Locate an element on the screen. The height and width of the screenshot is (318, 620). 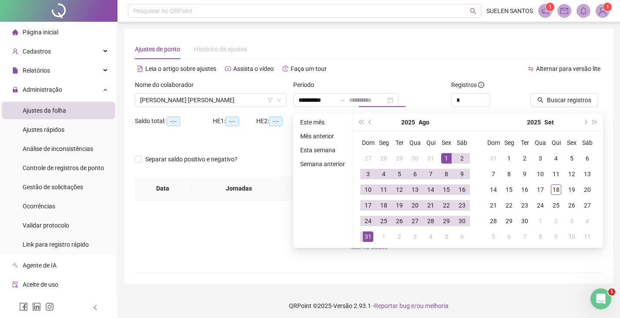
th: Entrada 1 is located at coordinates (317, 188).